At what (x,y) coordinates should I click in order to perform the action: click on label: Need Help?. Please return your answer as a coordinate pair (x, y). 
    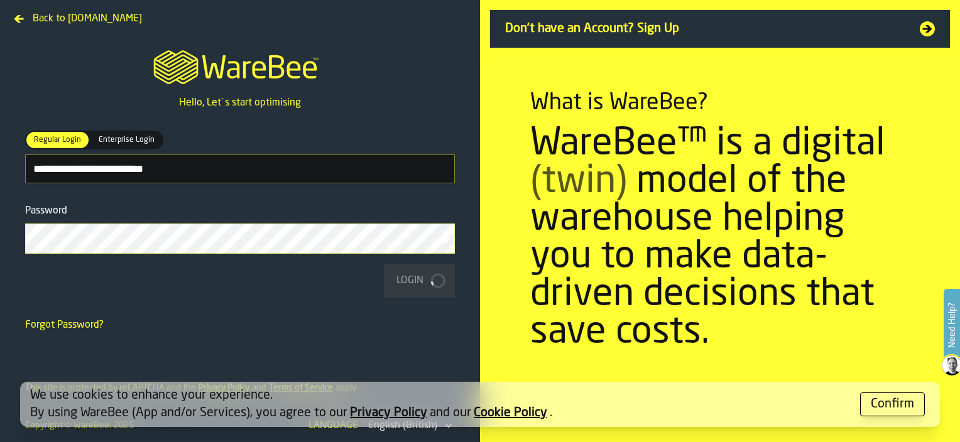
    Looking at the image, I should click on (952, 325).